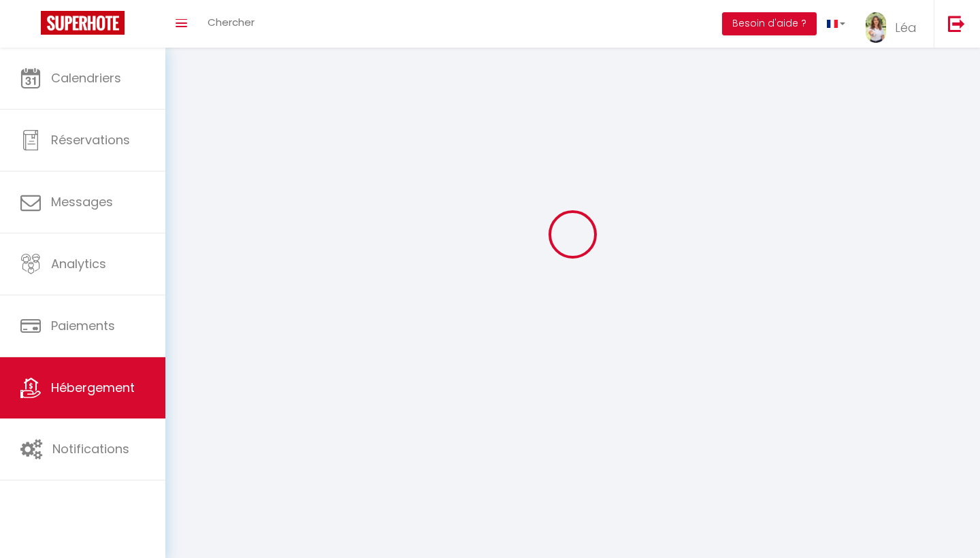  Describe the element at coordinates (231, 22) in the screenshot. I see `span: Chercher` at that location.